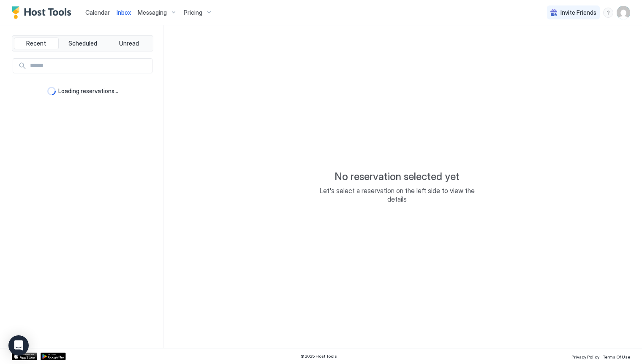 Image resolution: width=642 pixels, height=364 pixels. Describe the element at coordinates (397, 177) in the screenshot. I see `span: No reservation selected yet` at that location.